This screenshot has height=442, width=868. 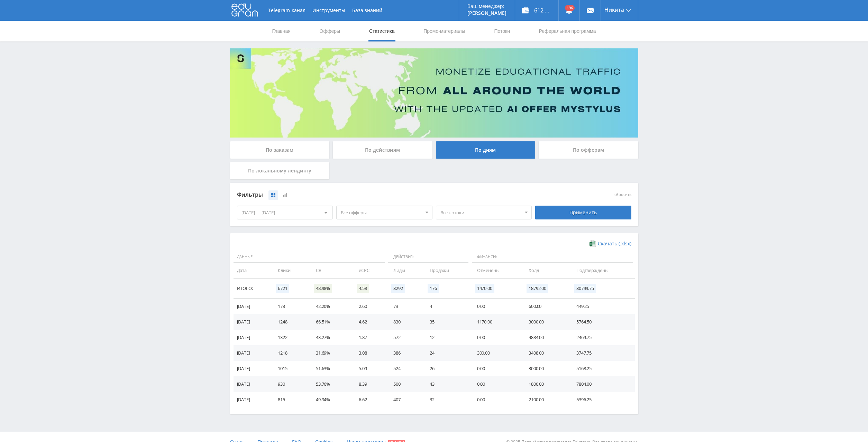 What do you see at coordinates (602, 322) in the screenshot?
I see `td: 5764.50` at bounding box center [602, 322].